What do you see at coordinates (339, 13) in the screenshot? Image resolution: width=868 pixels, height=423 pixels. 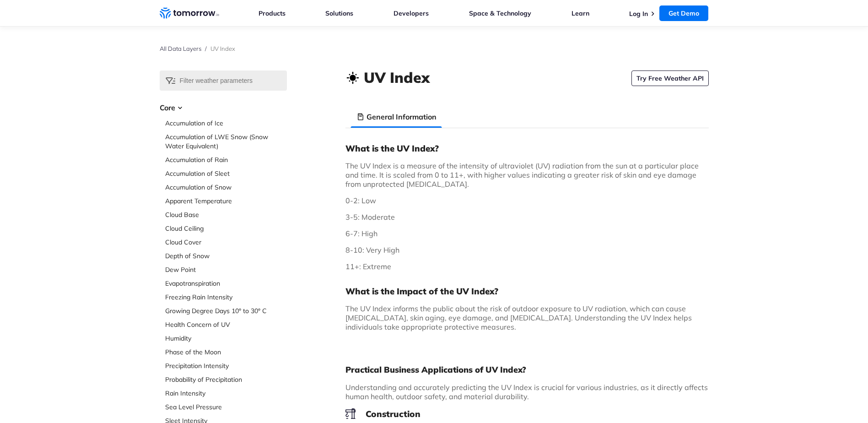 I see `a: Solutions` at bounding box center [339, 13].